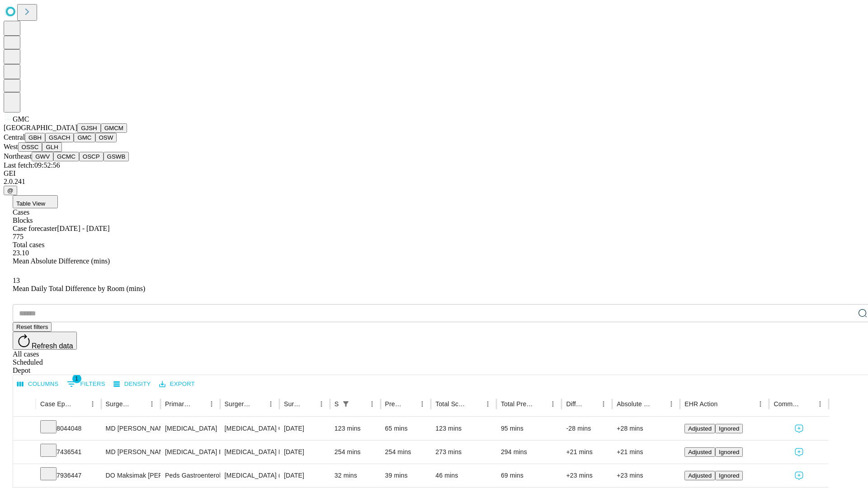 Image resolution: width=868 pixels, height=488 pixels. I want to click on button: OSW, so click(106, 137).